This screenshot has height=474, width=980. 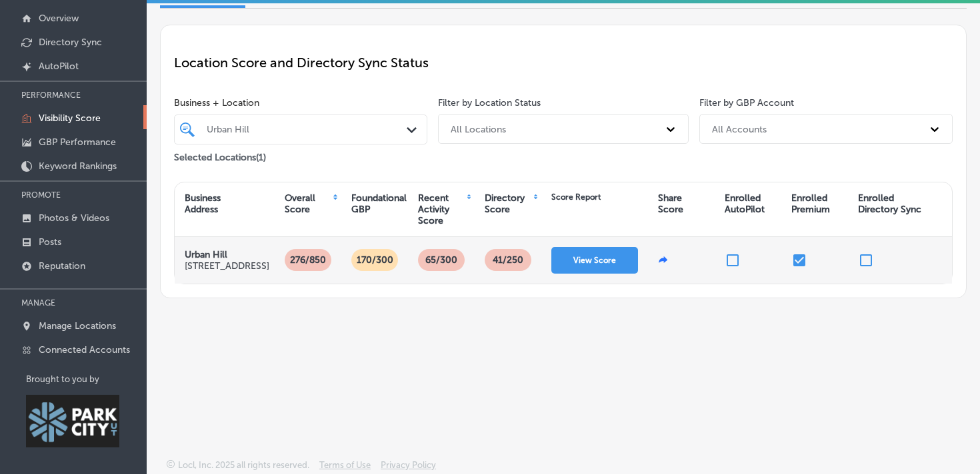 I want to click on div: All Accounts, so click(x=739, y=129).